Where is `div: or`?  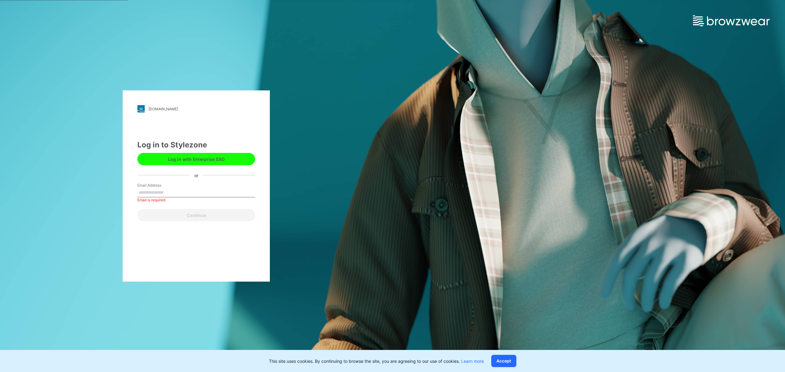
div: or is located at coordinates (196, 175).